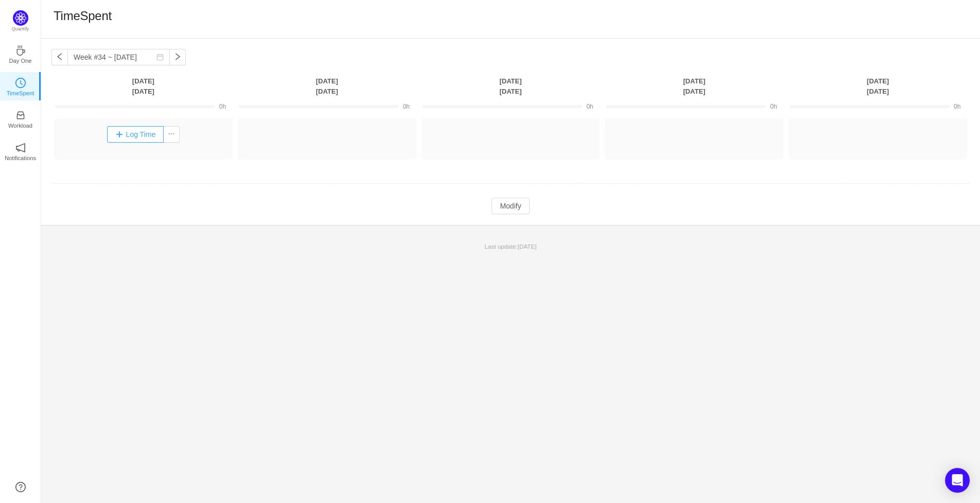 This screenshot has height=503, width=980. Describe the element at coordinates (511, 246) in the screenshot. I see `span: Last update:` at that location.